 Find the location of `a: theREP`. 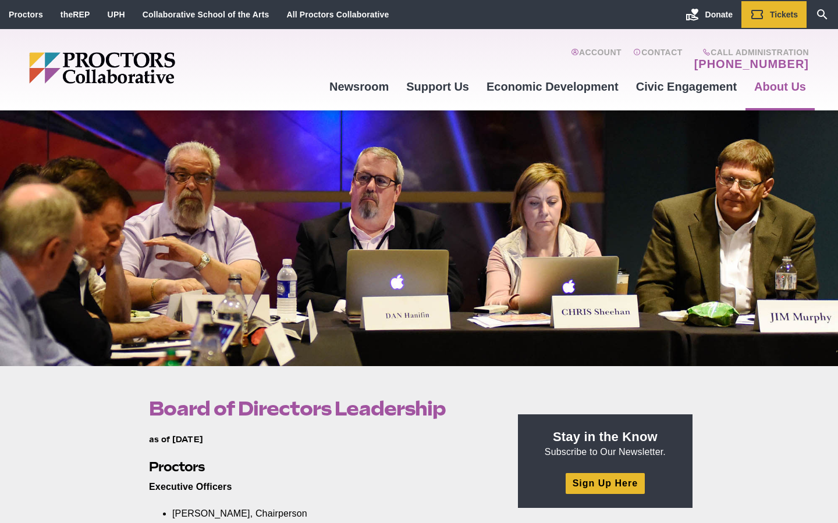

a: theREP is located at coordinates (75, 15).